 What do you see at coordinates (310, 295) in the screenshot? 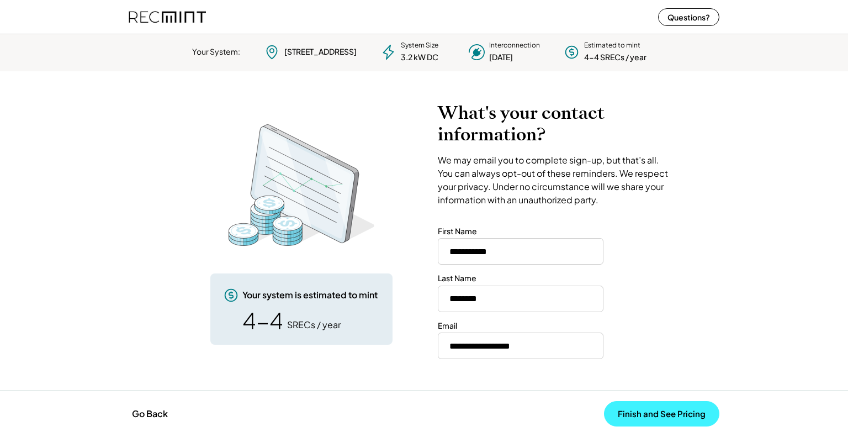
I see `div: Your system is estimated to mint` at bounding box center [310, 295].